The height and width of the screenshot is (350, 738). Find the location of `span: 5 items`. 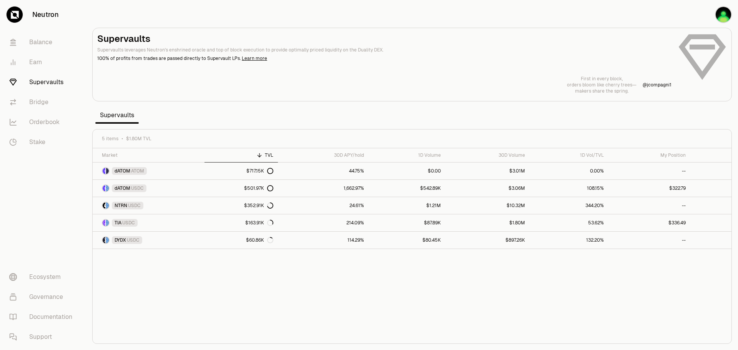

span: 5 items is located at coordinates (110, 139).